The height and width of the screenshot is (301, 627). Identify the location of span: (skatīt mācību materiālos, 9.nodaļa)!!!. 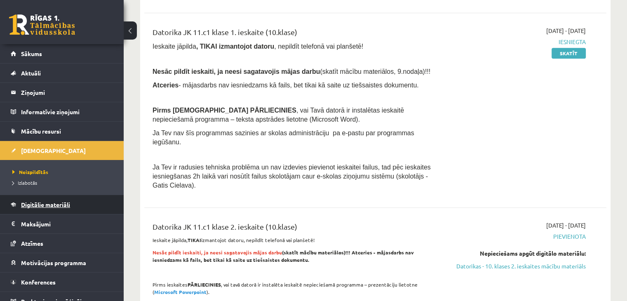
(375, 71).